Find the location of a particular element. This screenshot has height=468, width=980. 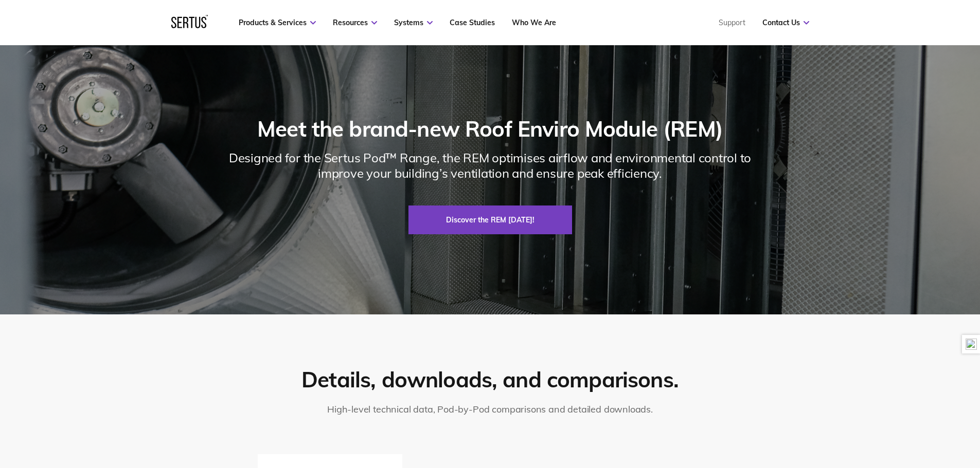

a: Products & Services is located at coordinates (277, 23).